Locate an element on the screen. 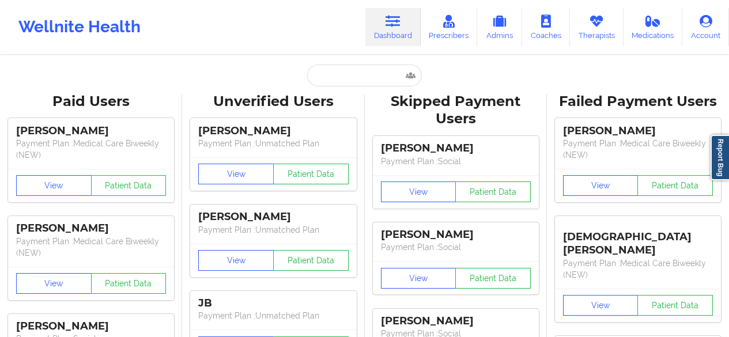 Image resolution: width=729 pixels, height=337 pixels. div: Skipped Payment Users is located at coordinates (456, 111).